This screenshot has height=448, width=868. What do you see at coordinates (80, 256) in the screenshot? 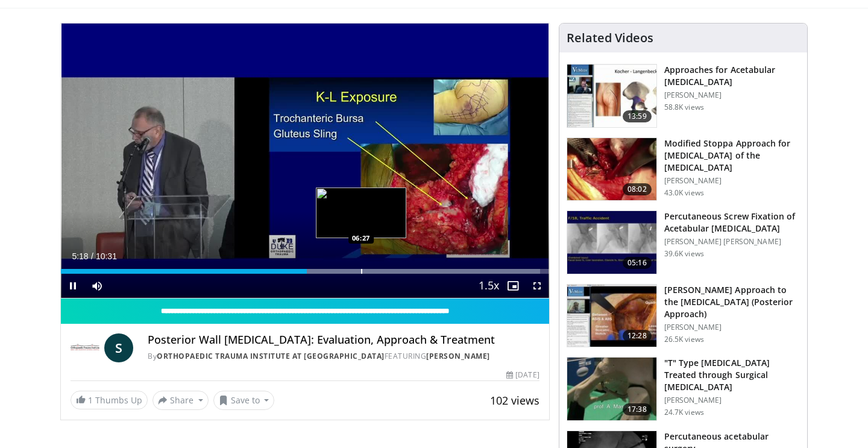
I see `span: 5:18` at bounding box center [80, 256].